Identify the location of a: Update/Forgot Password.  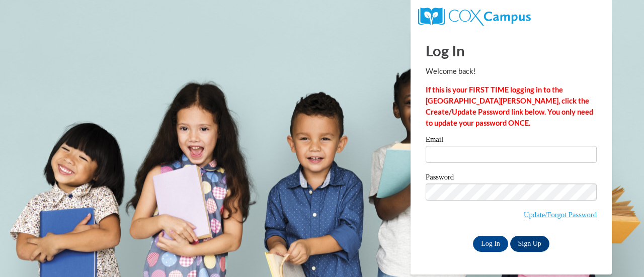
(560, 215).